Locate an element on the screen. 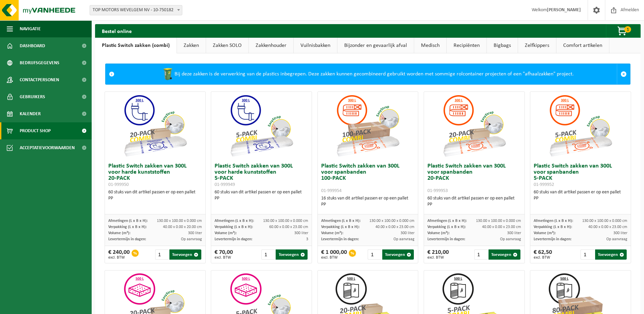 The width and height of the screenshot is (644, 314). a: Zakken SOLO is located at coordinates (227, 45).